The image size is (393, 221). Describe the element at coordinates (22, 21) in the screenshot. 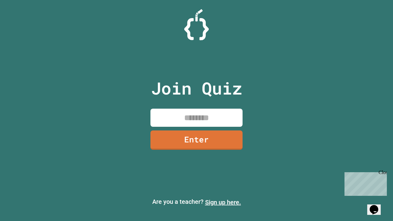

I see `div: Chat with us now!Close` at that location.